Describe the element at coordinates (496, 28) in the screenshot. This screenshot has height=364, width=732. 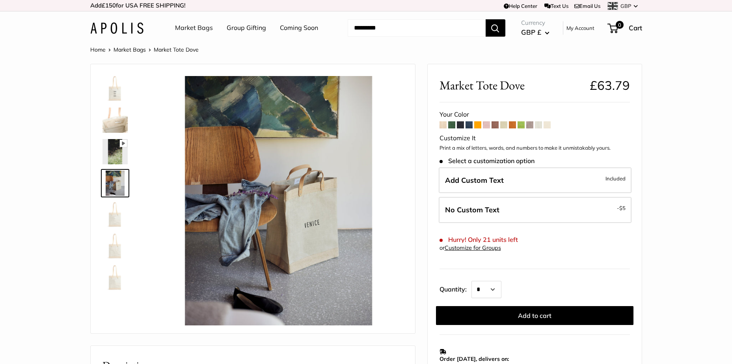
I see `button: Search` at that location.